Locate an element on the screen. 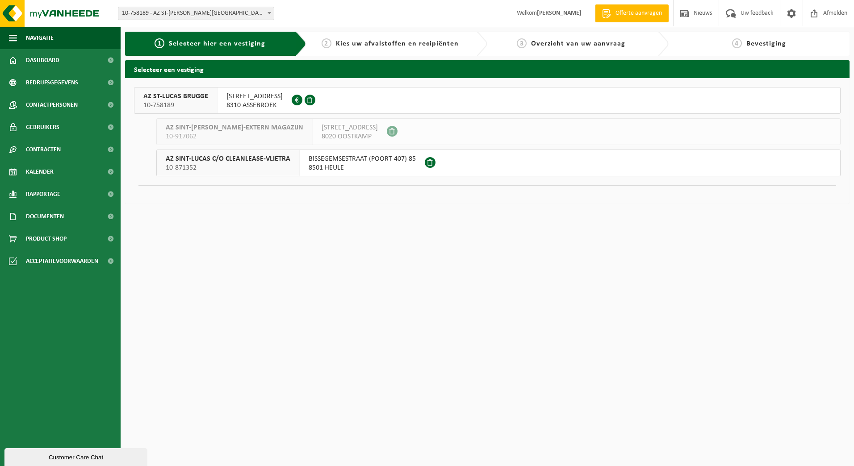 The image size is (854, 466). span: Overzicht van uw aanvraag is located at coordinates (578, 44).